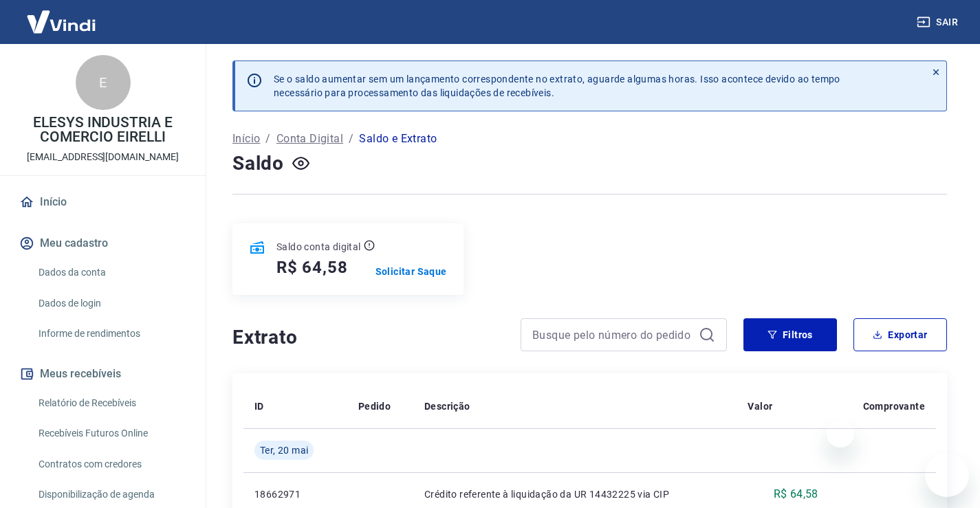  I want to click on button: Exportar, so click(900, 335).